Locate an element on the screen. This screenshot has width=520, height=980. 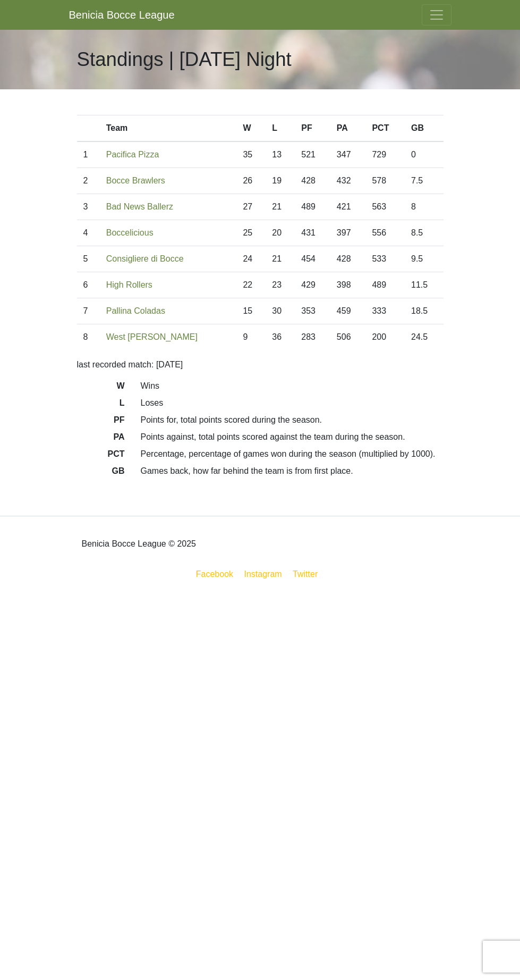
td: 431 is located at coordinates (312, 233).